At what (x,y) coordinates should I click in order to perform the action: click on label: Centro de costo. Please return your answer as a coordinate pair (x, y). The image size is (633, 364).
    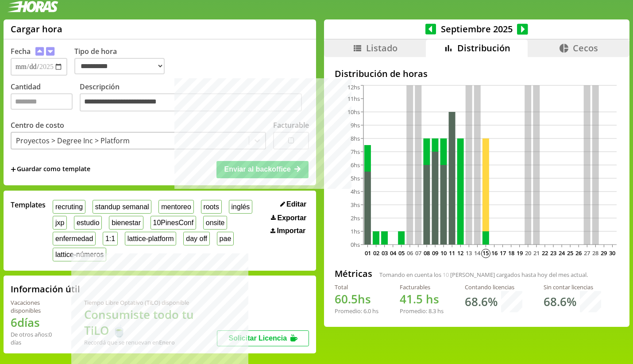
    Looking at the image, I should click on (37, 125).